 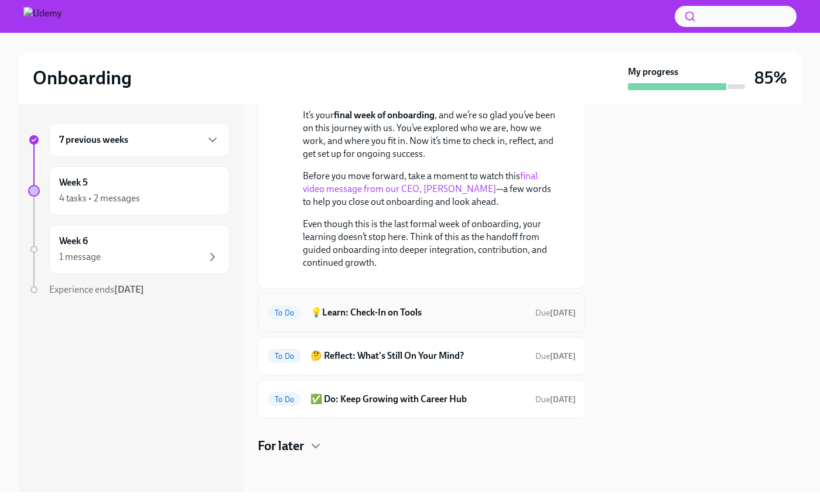 What do you see at coordinates (100, 198) in the screenshot?
I see `div: 4 tasks • 2 messages` at bounding box center [100, 198].